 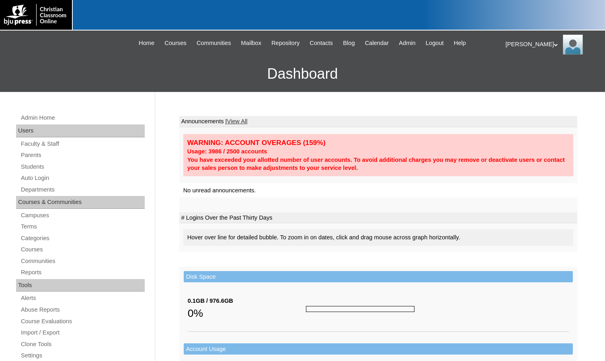 What do you see at coordinates (82, 333) in the screenshot?
I see `a: Import / Export` at bounding box center [82, 333].